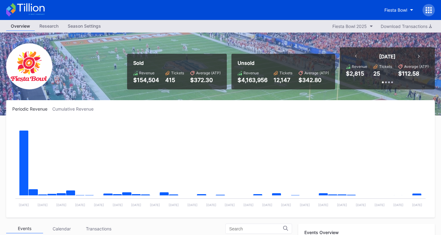 The image size is (441, 235). I want to click on div: Unsold, so click(283, 63).